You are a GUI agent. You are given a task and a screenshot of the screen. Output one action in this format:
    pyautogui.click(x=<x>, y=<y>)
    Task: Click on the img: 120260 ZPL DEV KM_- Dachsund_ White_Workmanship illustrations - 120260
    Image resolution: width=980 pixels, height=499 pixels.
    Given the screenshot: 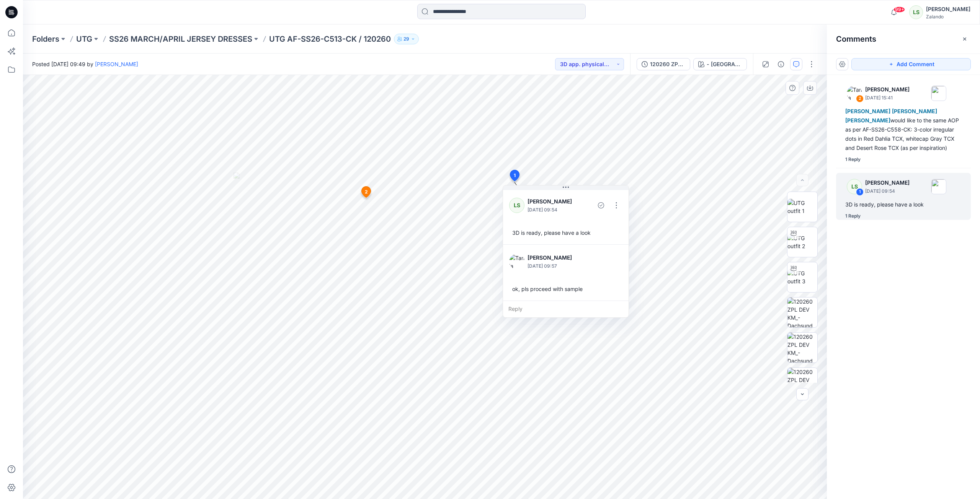 What is the action you would take?
    pyautogui.click(x=802, y=313)
    